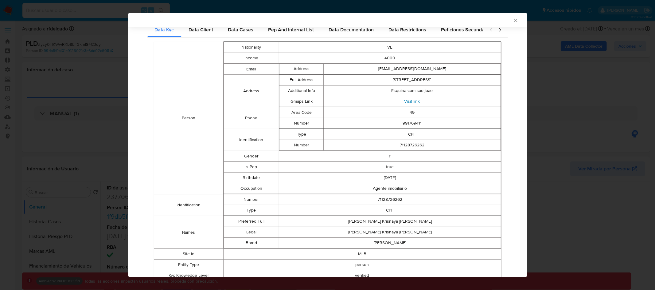  I want to click on td: 4000, so click(390, 58).